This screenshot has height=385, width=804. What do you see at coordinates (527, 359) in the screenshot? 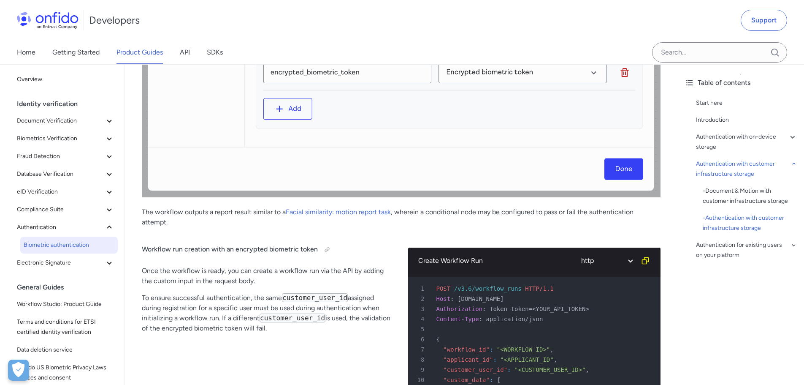
I see `span: "<APPLICANT_ID"` at bounding box center [527, 359].